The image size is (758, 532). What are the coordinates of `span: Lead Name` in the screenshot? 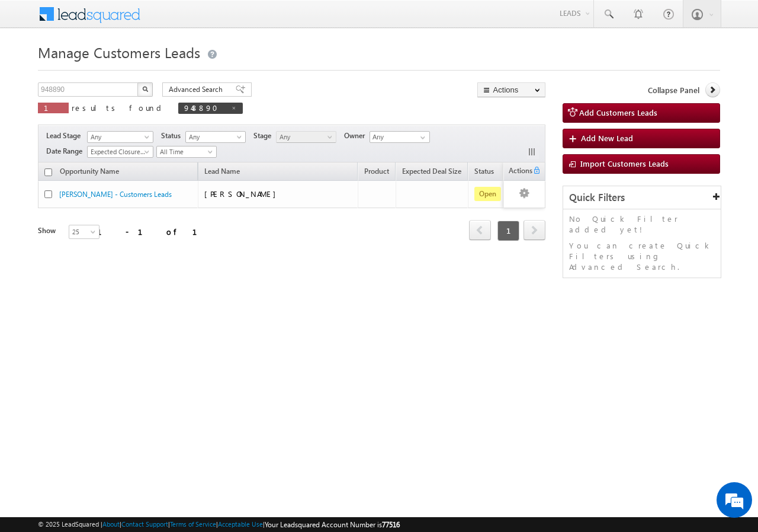 It's located at (222, 172).